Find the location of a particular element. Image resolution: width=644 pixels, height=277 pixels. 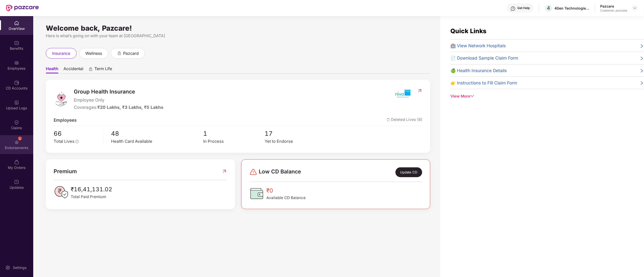

div: Get Help is located at coordinates (524, 8).